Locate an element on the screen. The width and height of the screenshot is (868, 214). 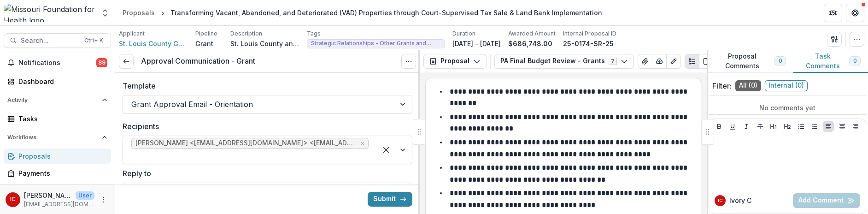
button: Submit is located at coordinates (390, 199).